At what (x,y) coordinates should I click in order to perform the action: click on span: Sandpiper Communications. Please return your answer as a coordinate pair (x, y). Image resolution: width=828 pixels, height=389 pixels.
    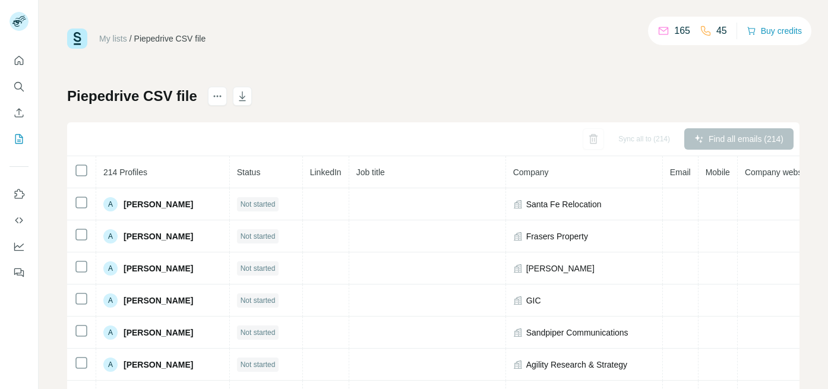
    Looking at the image, I should click on (577, 333).